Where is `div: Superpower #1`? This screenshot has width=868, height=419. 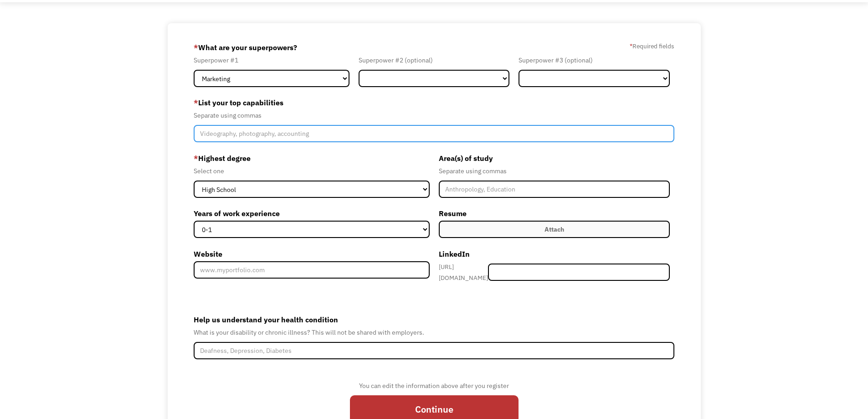 div: Superpower #1 is located at coordinates (272, 60).